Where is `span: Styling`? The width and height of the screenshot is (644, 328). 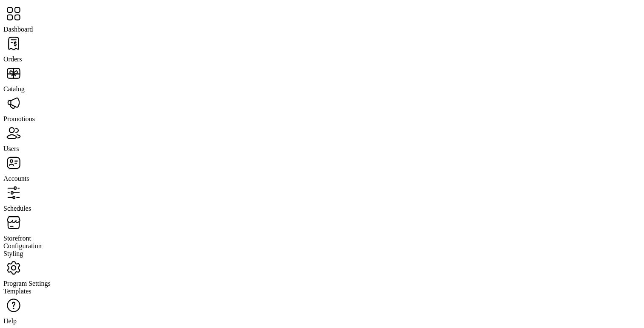 span: Styling is located at coordinates (13, 253).